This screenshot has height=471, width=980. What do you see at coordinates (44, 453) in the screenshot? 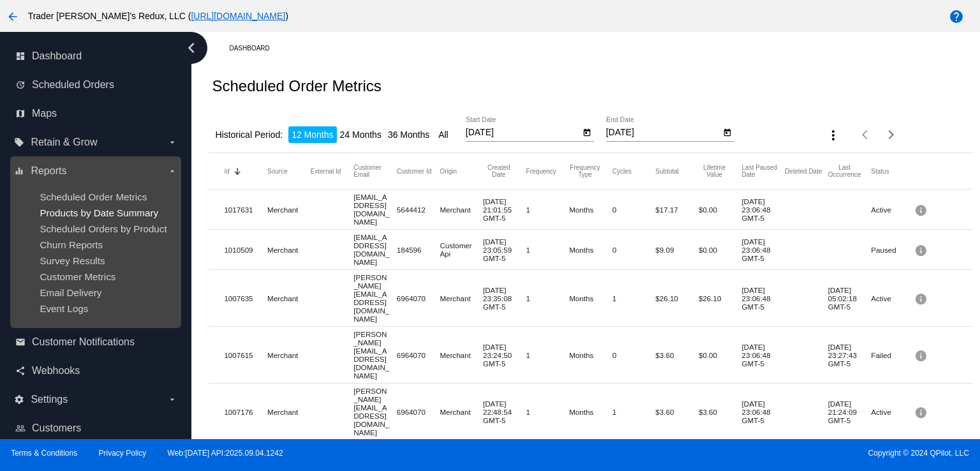
I see `a: Terms & Conditions` at bounding box center [44, 453].